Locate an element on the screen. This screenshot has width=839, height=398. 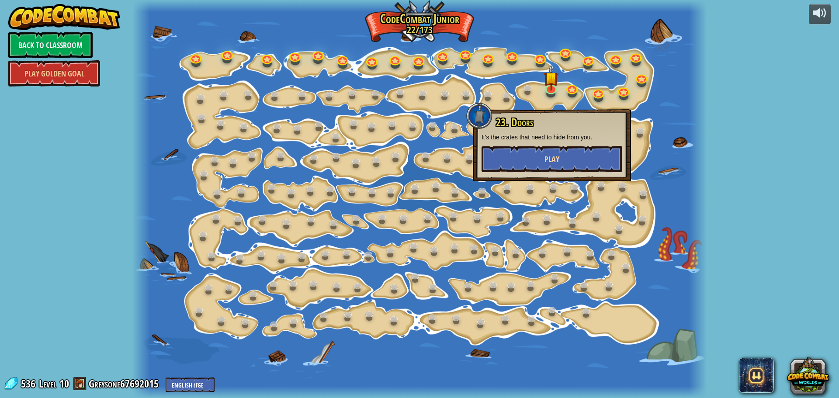
span: 536 is located at coordinates (29, 384).